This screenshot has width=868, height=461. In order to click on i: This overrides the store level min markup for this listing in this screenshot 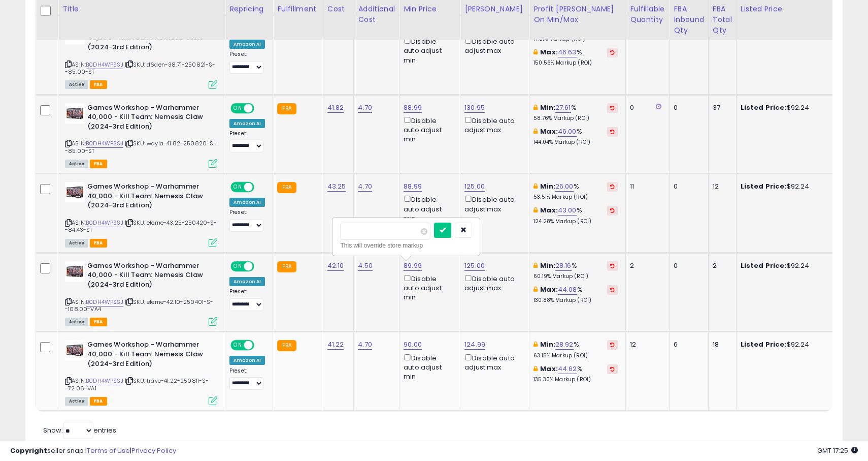, I will do `click(535, 186)`.